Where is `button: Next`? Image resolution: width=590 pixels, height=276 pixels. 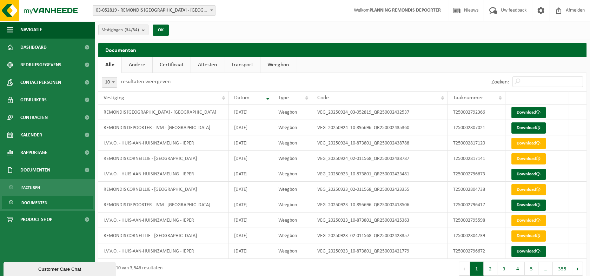
button: Next is located at coordinates (578, 269).